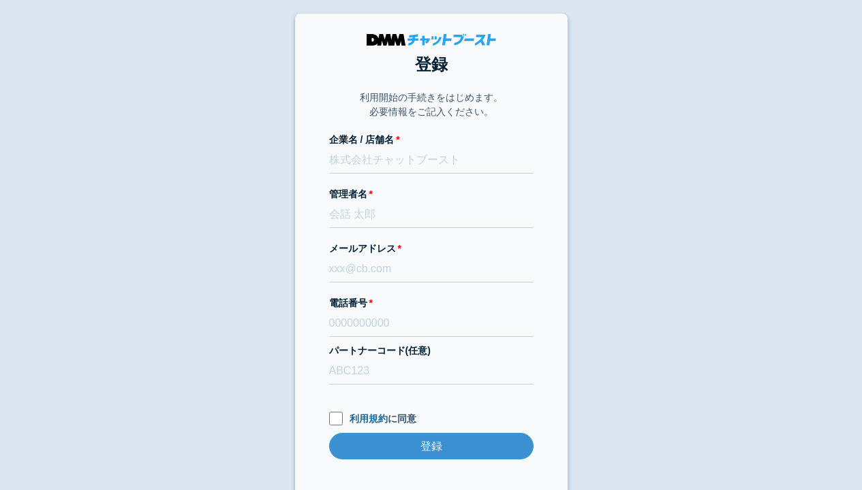 This screenshot has width=862, height=490. I want to click on p: 利用開始の手続きをはじめます。 必要情報をご記入ください。, so click(431, 105).